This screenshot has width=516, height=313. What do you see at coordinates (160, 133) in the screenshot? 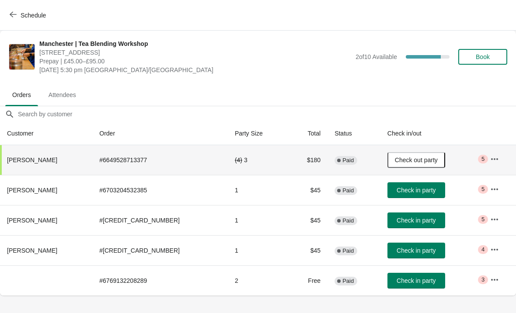
I see `th: Order` at bounding box center [160, 133].